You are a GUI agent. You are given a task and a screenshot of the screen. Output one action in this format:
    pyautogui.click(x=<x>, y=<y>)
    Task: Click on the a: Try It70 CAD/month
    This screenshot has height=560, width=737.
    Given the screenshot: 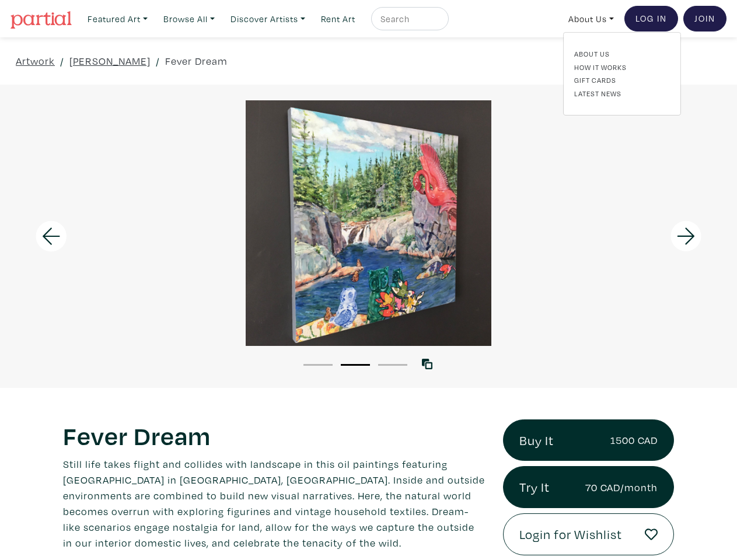 What is the action you would take?
    pyautogui.click(x=588, y=487)
    